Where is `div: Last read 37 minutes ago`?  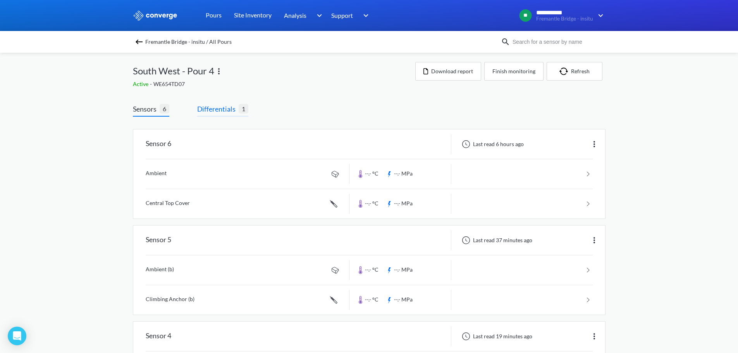
div: Last read 37 minutes ago is located at coordinates (496, 240).